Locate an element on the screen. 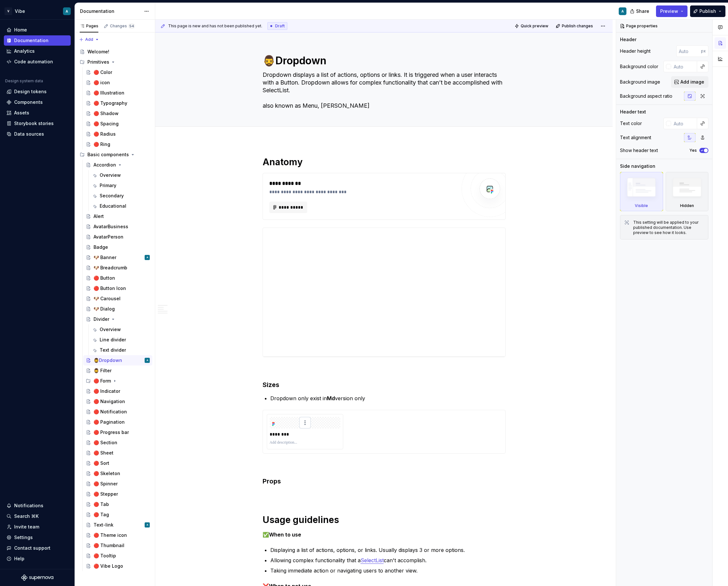 This screenshot has width=728, height=586. span: Share is located at coordinates (643, 11).